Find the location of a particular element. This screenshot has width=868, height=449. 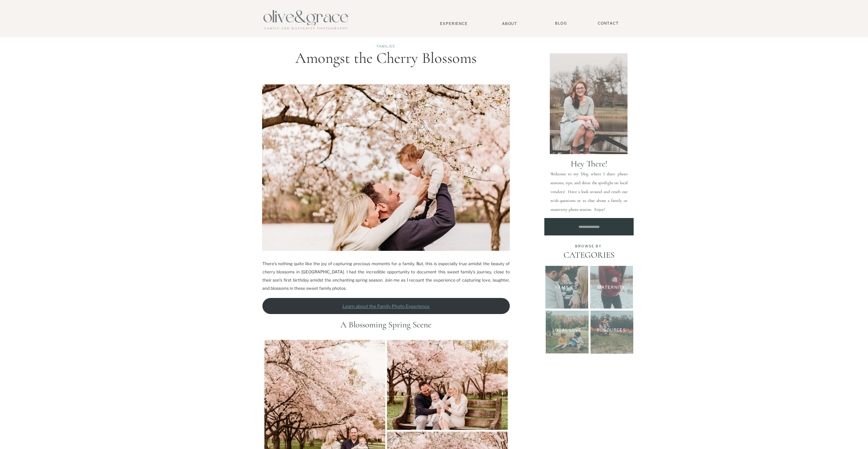

nav: Contact is located at coordinates (608, 23).